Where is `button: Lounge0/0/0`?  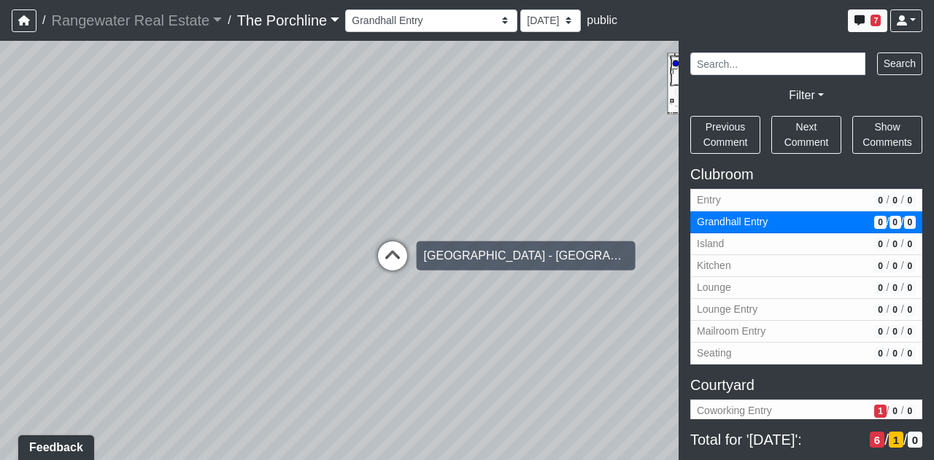
button: Lounge0/0/0 is located at coordinates (806, 288).